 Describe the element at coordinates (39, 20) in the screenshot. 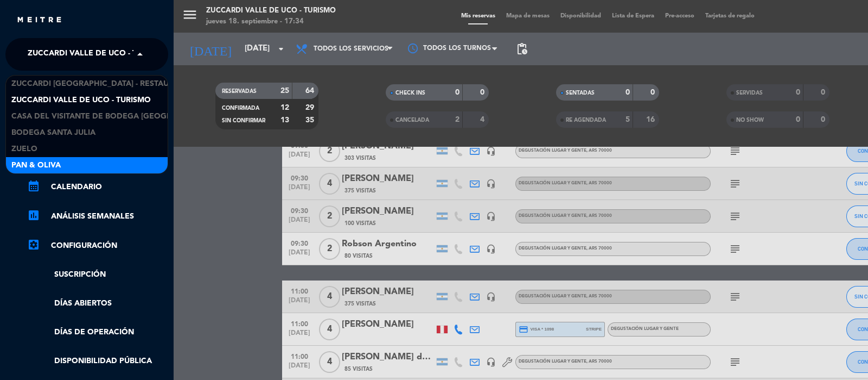

I see `img: MEITRE` at that location.